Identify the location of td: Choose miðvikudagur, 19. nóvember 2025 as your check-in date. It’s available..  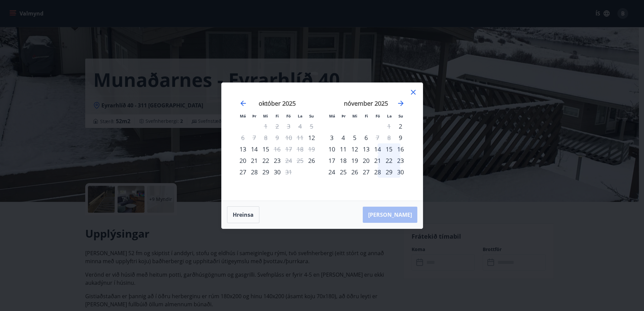
(355, 161).